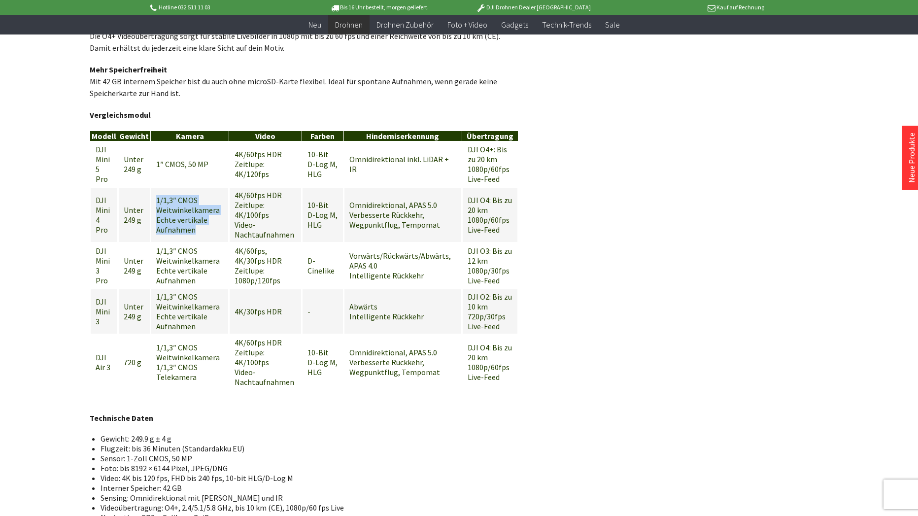 The height and width of the screenshot is (516, 918). Describe the element at coordinates (190, 164) in the screenshot. I see `td: 1″ CMOS, 50 MP` at that location.